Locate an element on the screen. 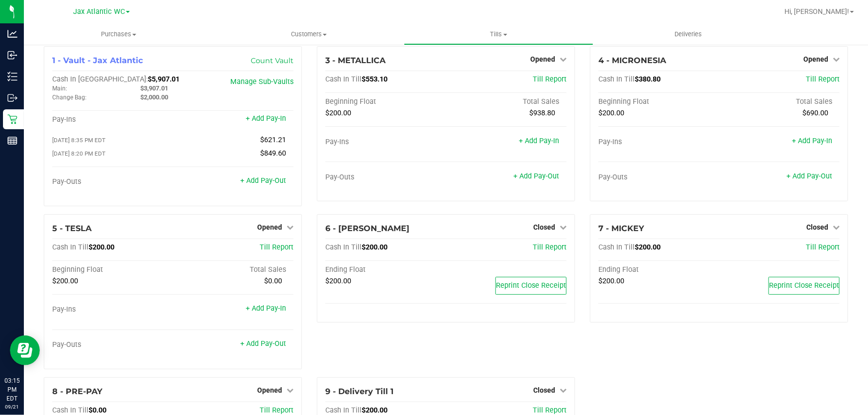 The height and width of the screenshot is (415, 868). inline-svg: Outbound is located at coordinates (12, 98).